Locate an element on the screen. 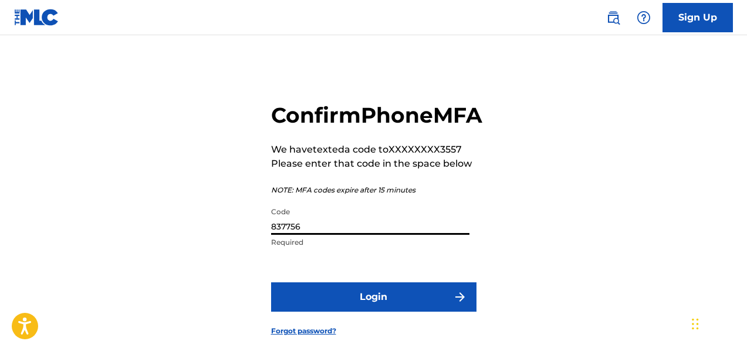  a: Forgot password? is located at coordinates (303, 331).